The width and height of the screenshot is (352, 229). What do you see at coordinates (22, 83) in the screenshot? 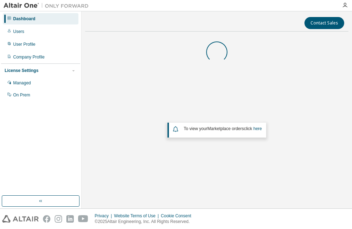
I see `div: Managed` at bounding box center [22, 83].